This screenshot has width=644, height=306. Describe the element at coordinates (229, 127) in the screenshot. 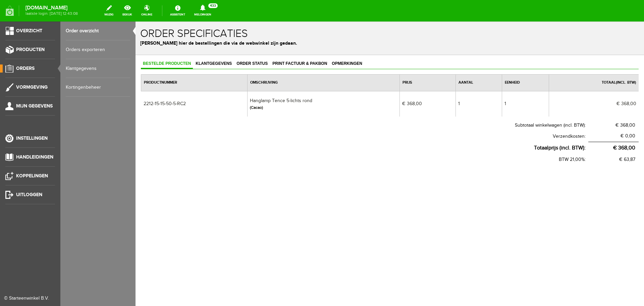

I see `th: Totaalprijs (incl. BTW):` at that location.